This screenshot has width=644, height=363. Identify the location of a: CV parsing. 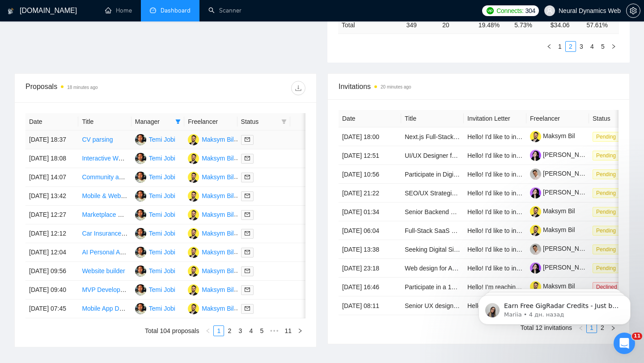
(97, 139).